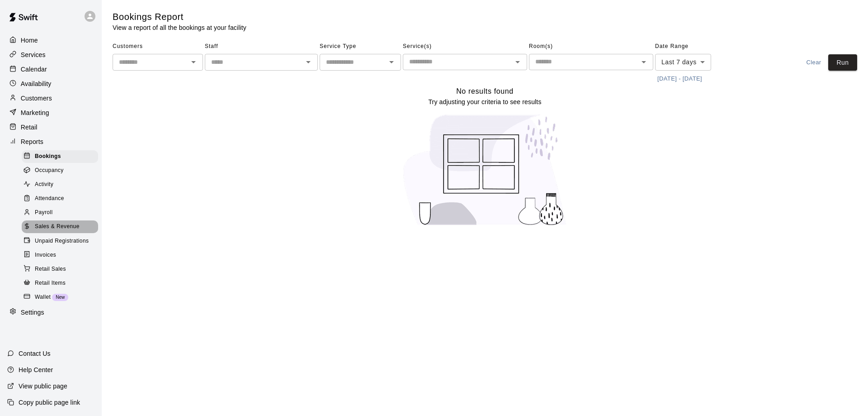  Describe the element at coordinates (843, 62) in the screenshot. I see `button: Run` at that location.